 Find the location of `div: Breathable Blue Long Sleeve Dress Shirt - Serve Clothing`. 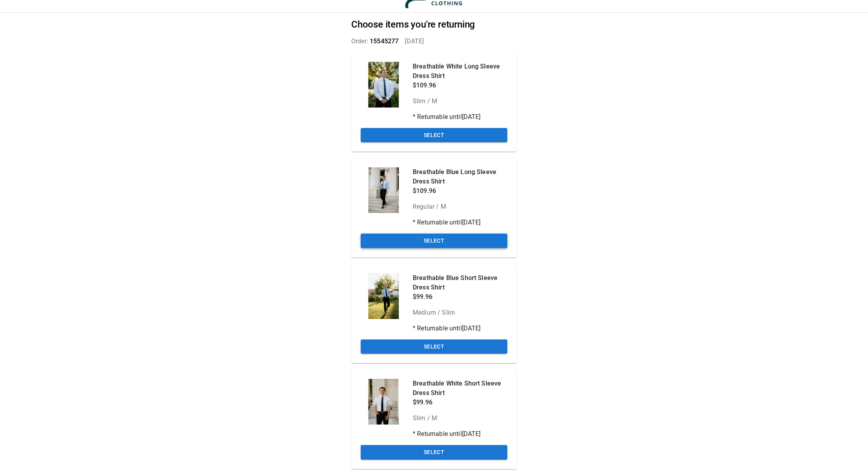

div: Breathable Blue Long Sleeve Dress Shirt - Serve Clothing is located at coordinates (384, 190).